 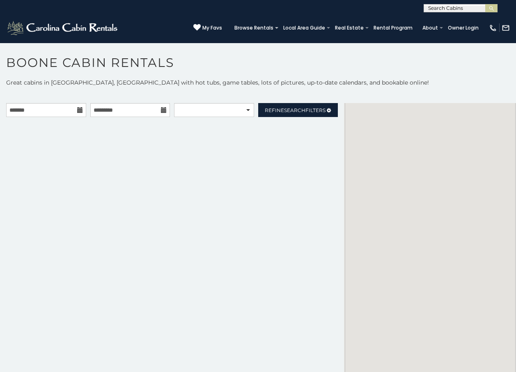 What do you see at coordinates (254, 28) in the screenshot?
I see `a: Browse Rentals` at bounding box center [254, 28].